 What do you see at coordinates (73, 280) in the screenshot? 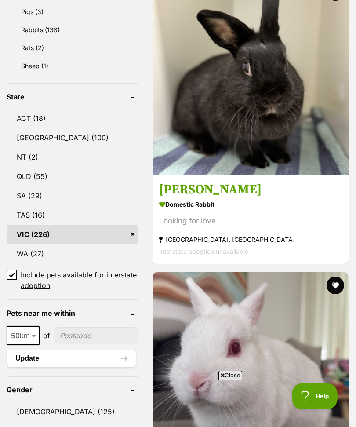
I see `a: Include pets available for interstate adoption` at bounding box center [73, 280].